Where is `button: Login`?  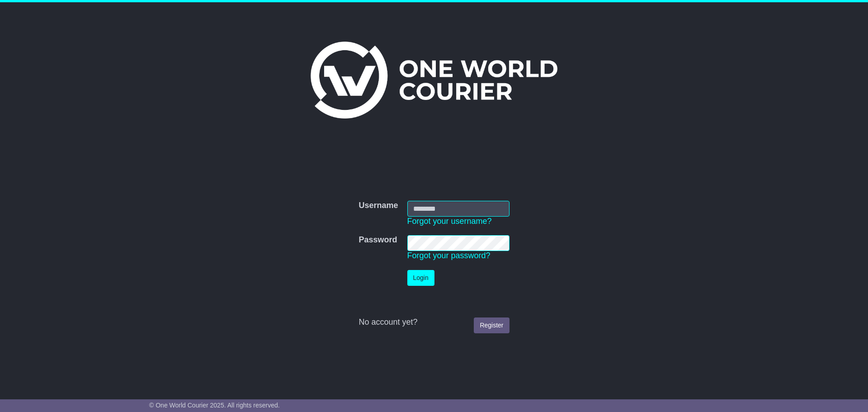 button: Login is located at coordinates (421, 278).